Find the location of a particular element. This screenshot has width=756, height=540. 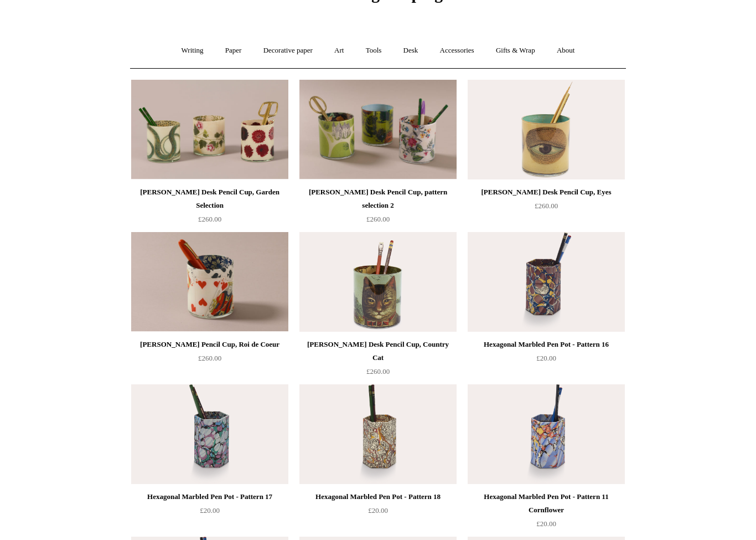

a: Hexagonal Marbled Pen Pot - Pattern 18 £20.00 is located at coordinates (378, 513).